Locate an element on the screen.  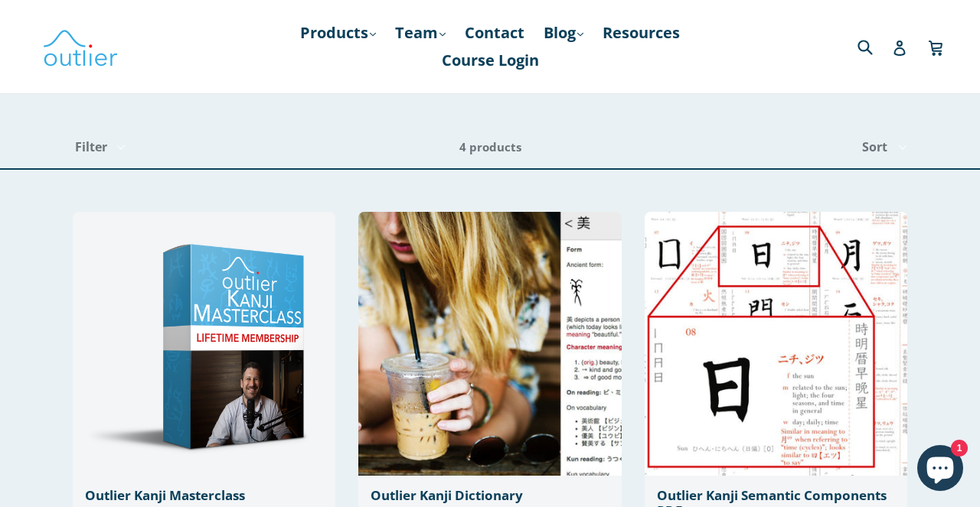
img: Outlier Kanji Dictionary: Essentials Edition Outlier Linguistics is located at coordinates (489, 344).